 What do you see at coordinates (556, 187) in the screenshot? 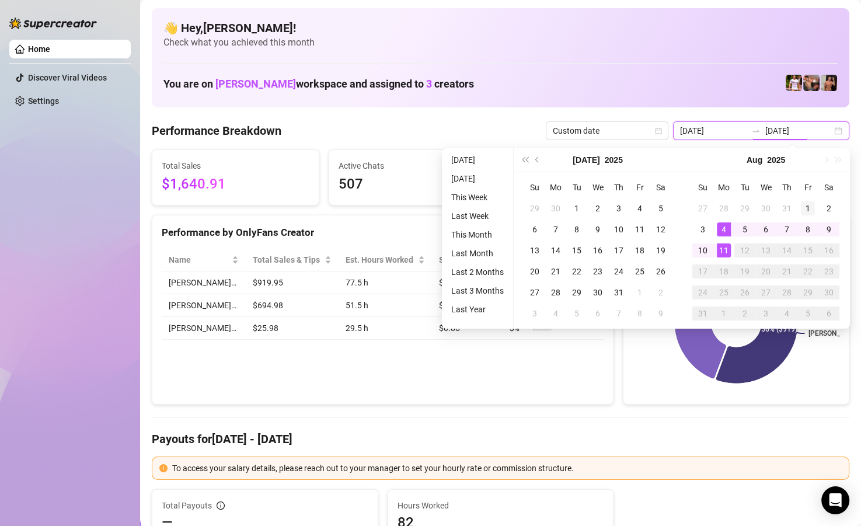
I see `th: Mo` at bounding box center [556, 187].